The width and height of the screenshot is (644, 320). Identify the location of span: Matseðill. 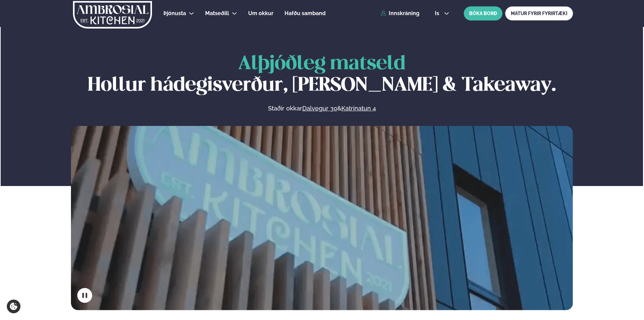
(217, 13).